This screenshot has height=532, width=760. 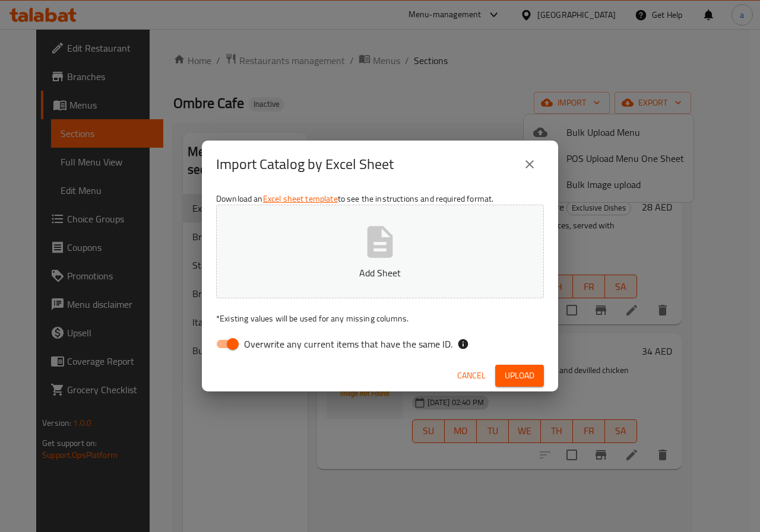 What do you see at coordinates (348, 344) in the screenshot?
I see `span: Overwrite any current items that have the same ID.` at bounding box center [348, 344].